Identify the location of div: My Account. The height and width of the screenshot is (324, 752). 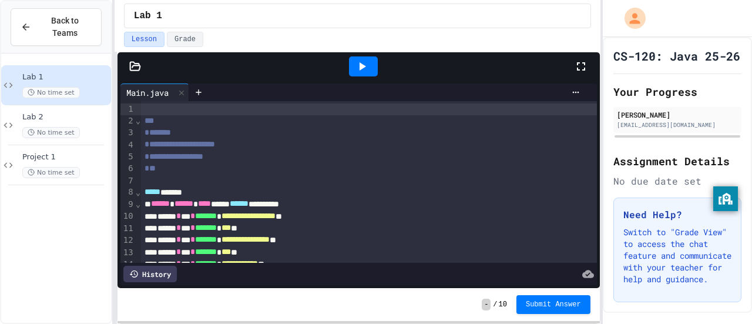
(630, 18).